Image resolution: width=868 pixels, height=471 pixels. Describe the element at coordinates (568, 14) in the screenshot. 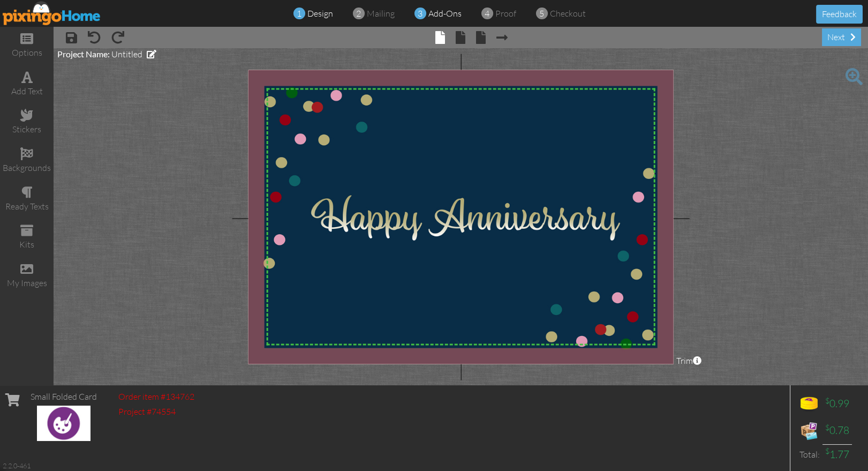

I see `span: checkout` at that location.